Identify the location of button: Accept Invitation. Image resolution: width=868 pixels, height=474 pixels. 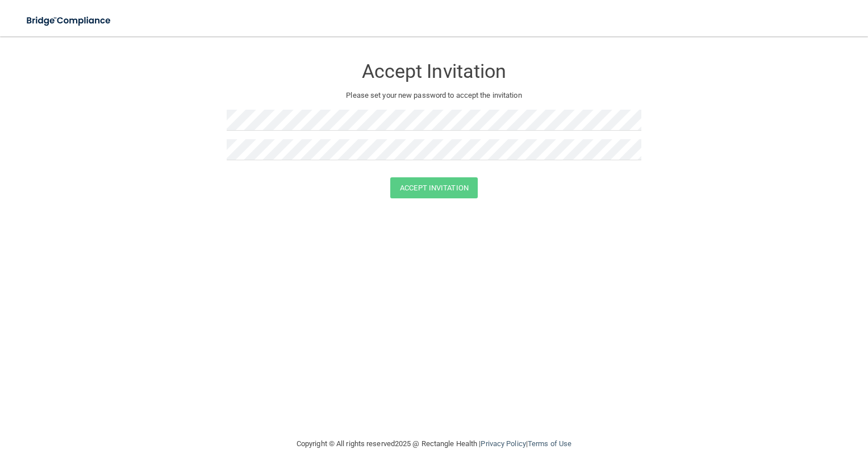
(434, 188).